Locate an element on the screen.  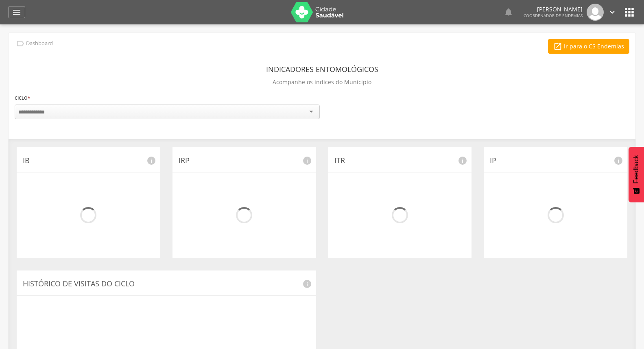
p: Dashboard is located at coordinates (39, 44).